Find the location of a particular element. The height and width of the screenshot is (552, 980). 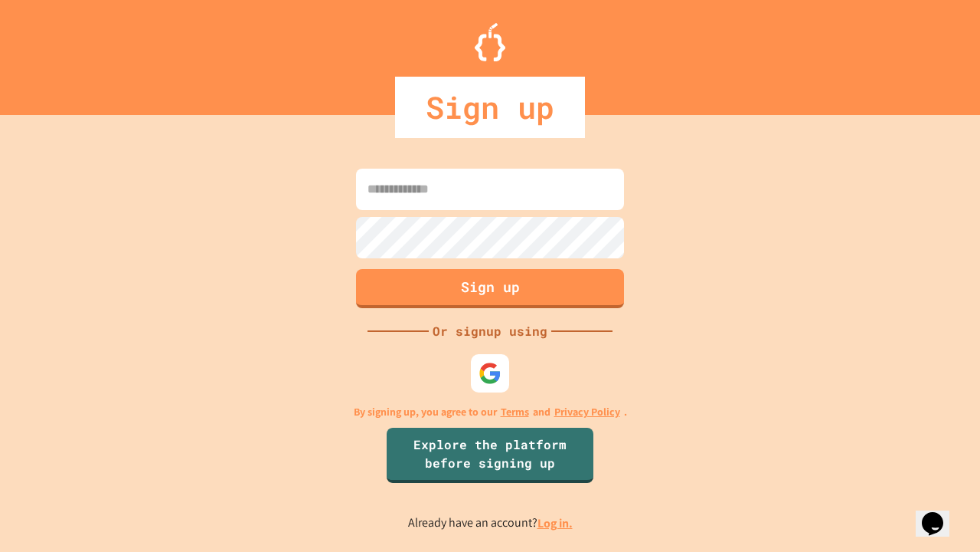

a: Terms is located at coordinates (514, 412).